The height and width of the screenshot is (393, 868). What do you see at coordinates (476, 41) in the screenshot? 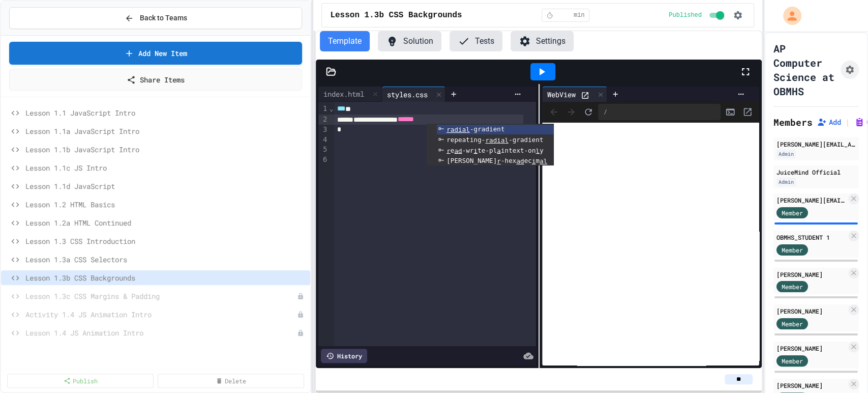
I see `button: Tests` at bounding box center [476, 41].